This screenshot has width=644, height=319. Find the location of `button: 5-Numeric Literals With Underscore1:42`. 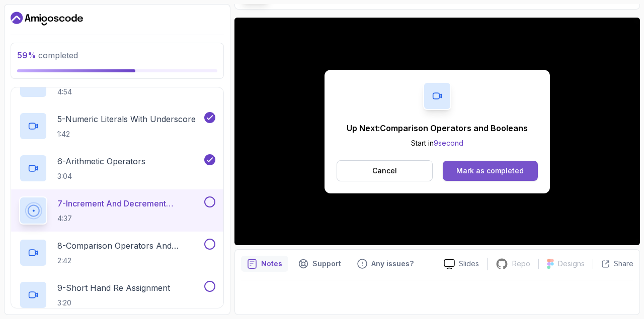

button: 5-Numeric Literals With Underscore1:42 is located at coordinates (117, 126).